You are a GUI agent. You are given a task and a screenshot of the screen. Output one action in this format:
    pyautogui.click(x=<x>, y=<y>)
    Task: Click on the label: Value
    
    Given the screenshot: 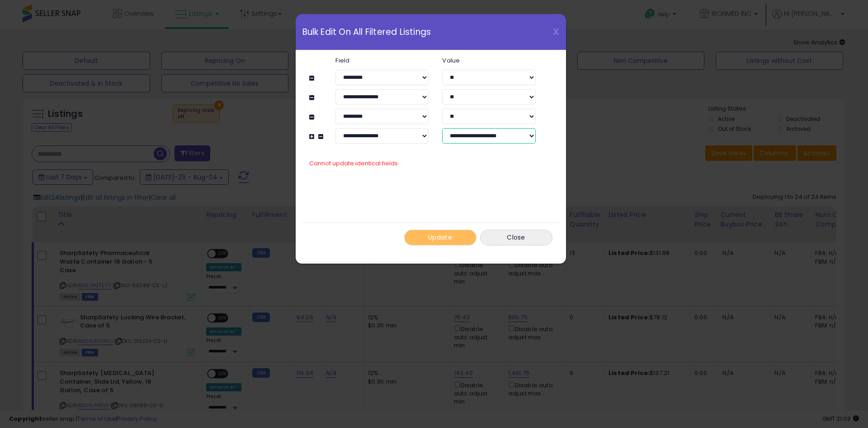 What is the action you would take?
    pyautogui.click(x=489, y=60)
    